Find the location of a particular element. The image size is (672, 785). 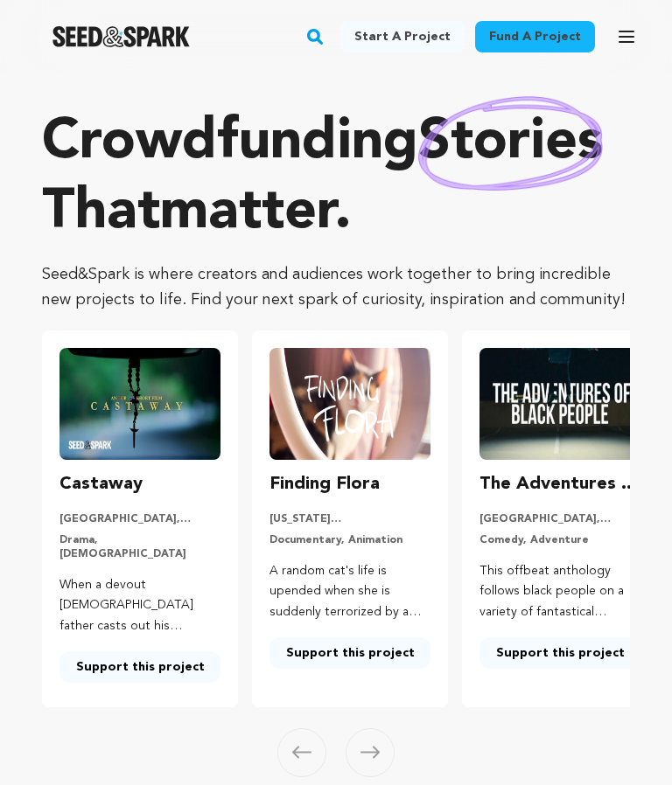

p: A random cat's life is upended when she is suddenly terrorized by a lunatic narrator who is in se... is located at coordinates (350, 592).